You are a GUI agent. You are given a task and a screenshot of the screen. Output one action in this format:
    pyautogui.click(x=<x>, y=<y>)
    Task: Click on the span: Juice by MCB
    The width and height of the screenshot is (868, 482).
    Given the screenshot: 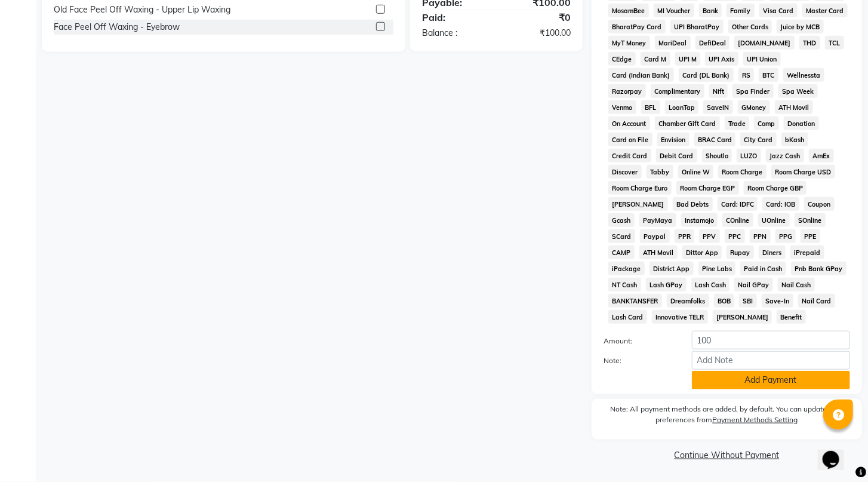 What is the action you would take?
    pyautogui.click(x=800, y=26)
    